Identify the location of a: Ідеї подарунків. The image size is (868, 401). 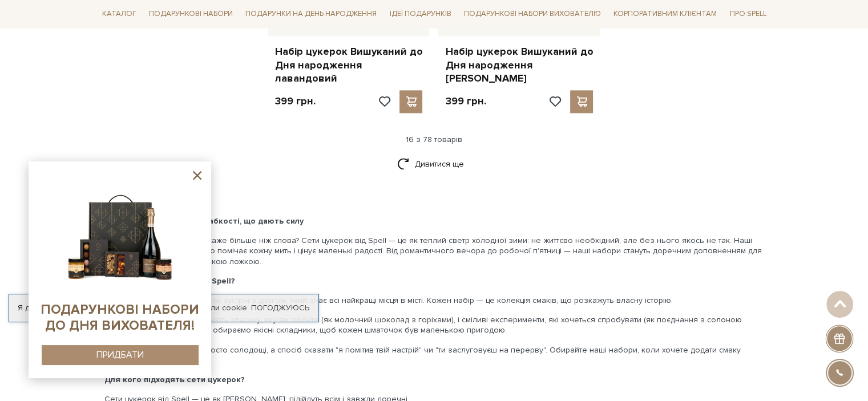
(420, 15).